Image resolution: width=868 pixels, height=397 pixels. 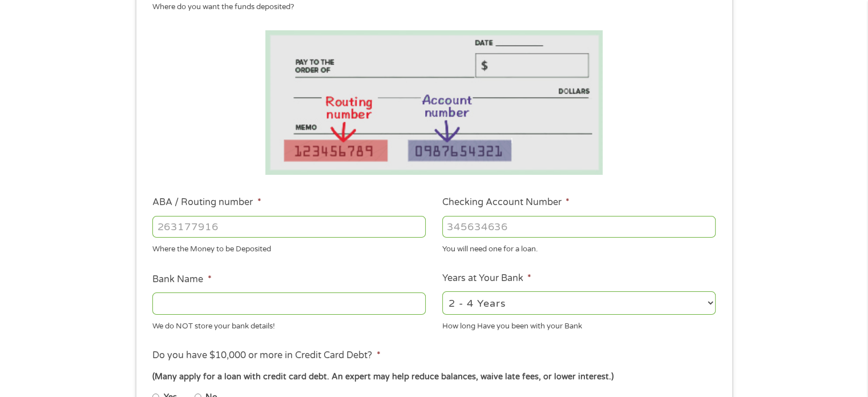 I want to click on label: Do you have $10,000 or more in Credit Card Debt?, so click(x=266, y=355).